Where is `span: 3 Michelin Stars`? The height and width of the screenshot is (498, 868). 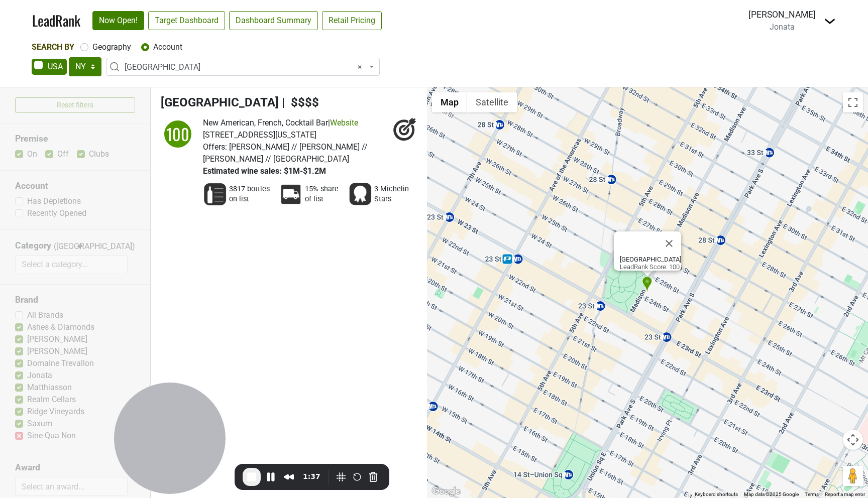 span: 3 Michelin Stars is located at coordinates (392, 194).